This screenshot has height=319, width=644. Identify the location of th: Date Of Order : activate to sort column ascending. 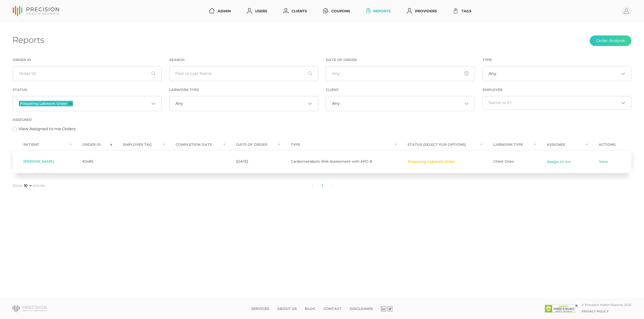
(252, 145).